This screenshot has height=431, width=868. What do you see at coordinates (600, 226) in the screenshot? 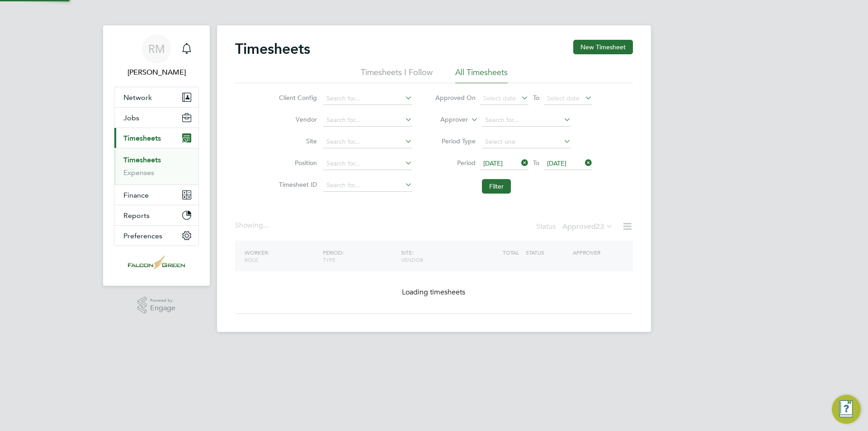
I see `span: 23` at bounding box center [600, 226].